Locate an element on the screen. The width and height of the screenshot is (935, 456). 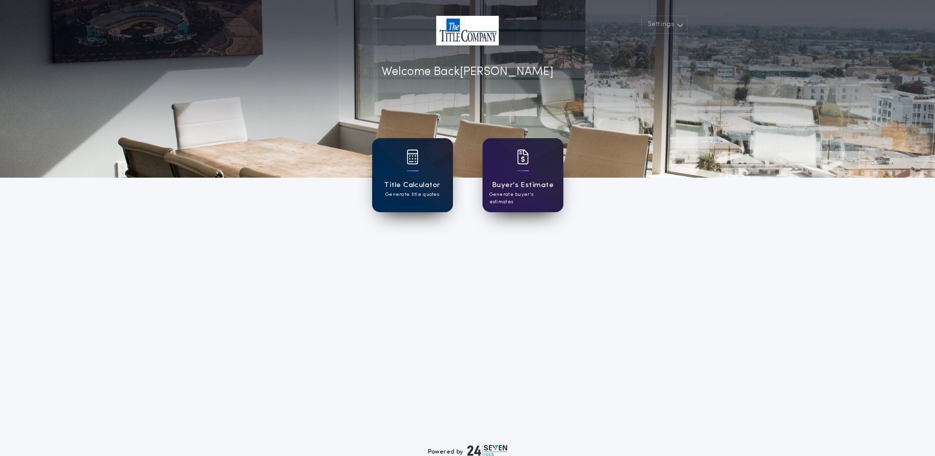
a: card iconBuyer's EstimateGenerate buyer's estimates is located at coordinates (523, 175).